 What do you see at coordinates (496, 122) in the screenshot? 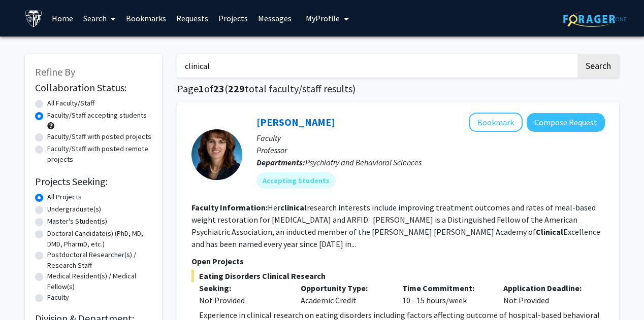
I see `button: Add Angela Guarda to Bookmarks` at bounding box center [496, 122].